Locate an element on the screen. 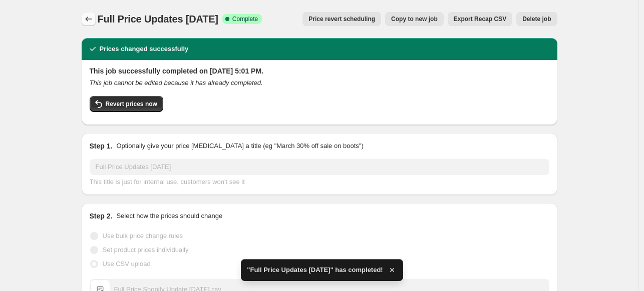 The width and height of the screenshot is (644, 291). button: Delete job is located at coordinates (536, 19).